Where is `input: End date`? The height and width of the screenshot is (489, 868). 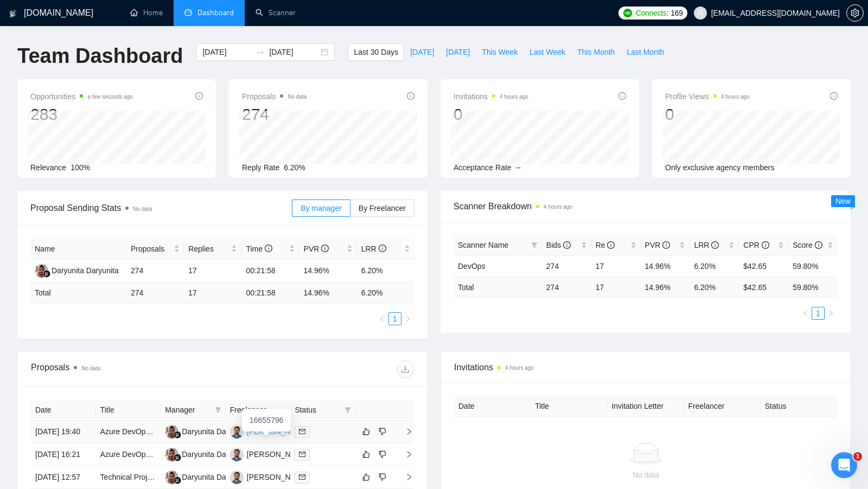 input: End date is located at coordinates (293, 52).